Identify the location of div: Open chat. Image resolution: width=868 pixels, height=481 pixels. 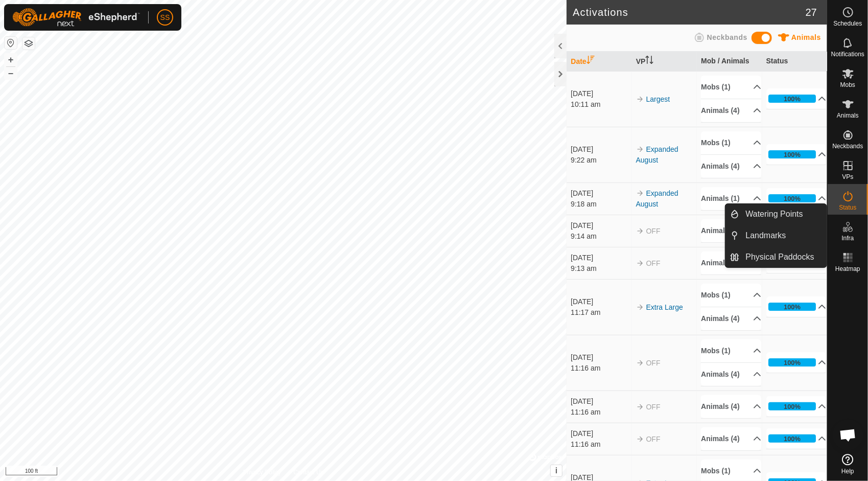
(847, 435).